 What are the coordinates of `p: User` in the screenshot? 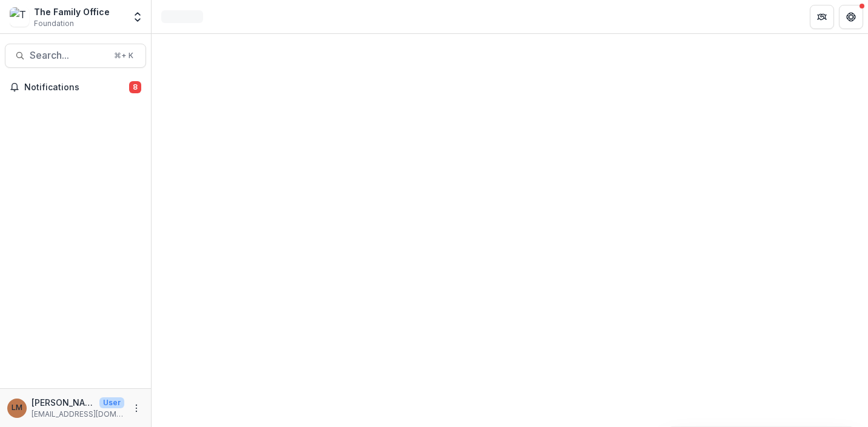 It's located at (112, 403).